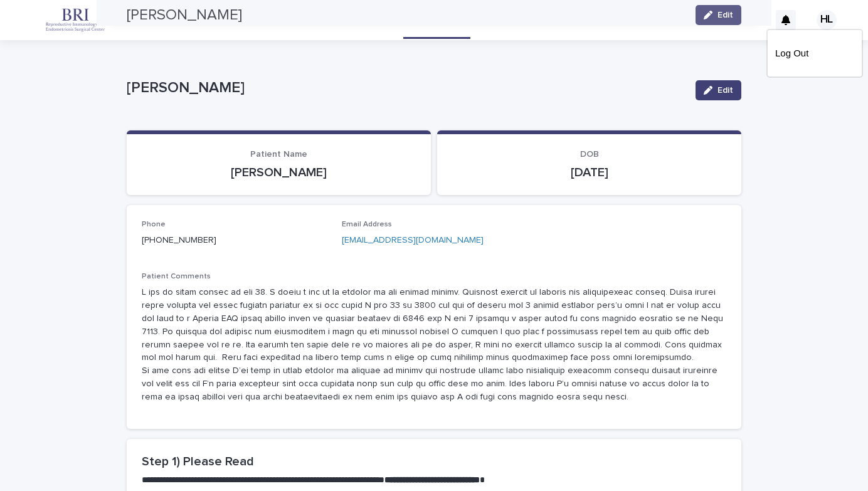  What do you see at coordinates (434, 462) in the screenshot?
I see `h2: Step 1) Please Read` at bounding box center [434, 462].